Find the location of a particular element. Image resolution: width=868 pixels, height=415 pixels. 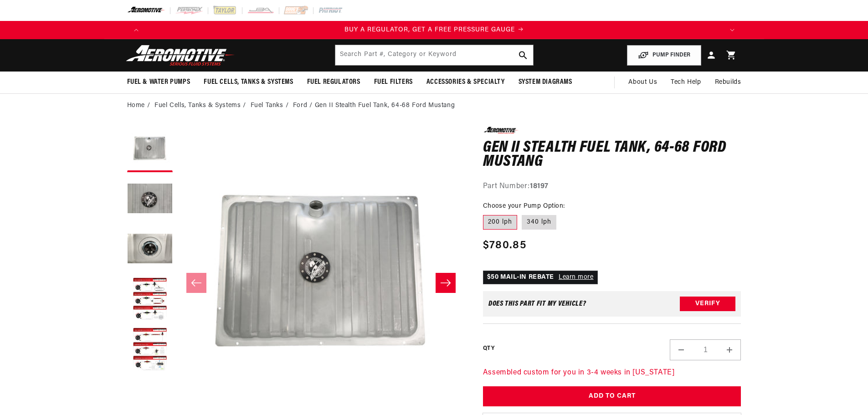

label: 340 lph is located at coordinates (539, 222).